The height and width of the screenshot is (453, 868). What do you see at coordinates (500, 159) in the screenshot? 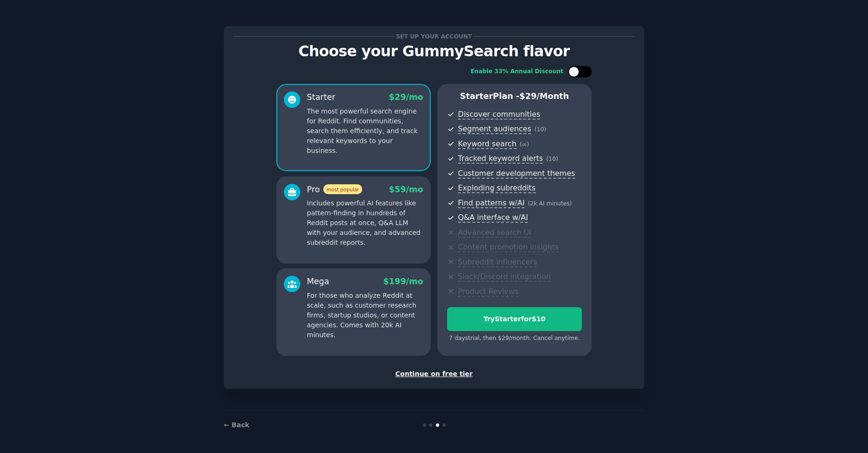
I see `span: Tracked keyword alerts` at bounding box center [500, 159].